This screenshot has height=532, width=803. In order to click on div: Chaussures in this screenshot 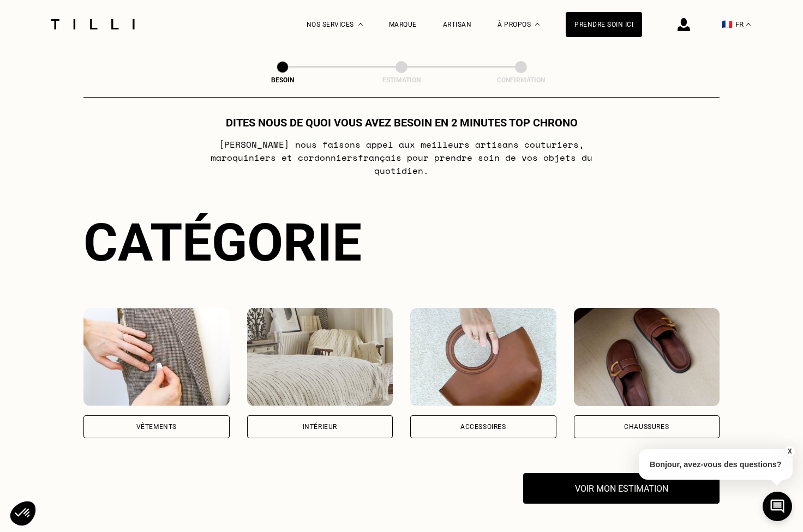, I will do `click(646, 427)`.